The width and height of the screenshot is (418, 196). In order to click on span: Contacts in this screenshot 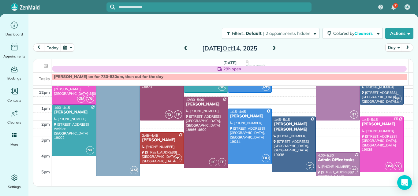, I will do `click(14, 100)`.